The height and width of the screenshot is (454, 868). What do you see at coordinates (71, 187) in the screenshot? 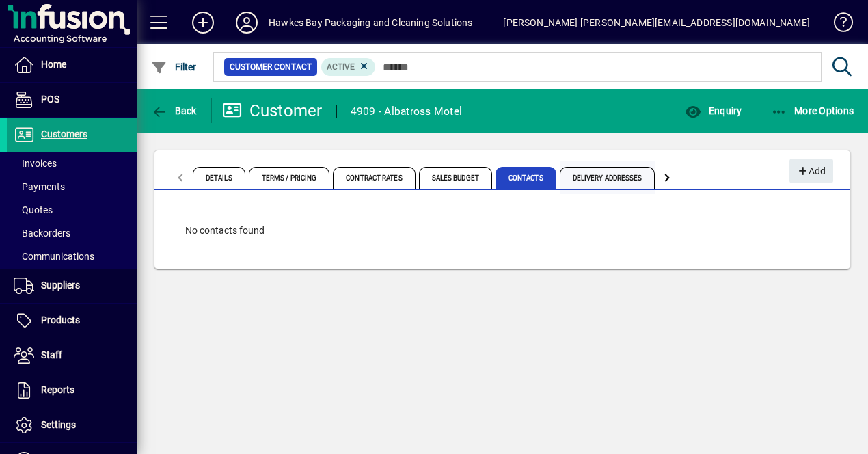
I see `a: Payments` at bounding box center [71, 187].